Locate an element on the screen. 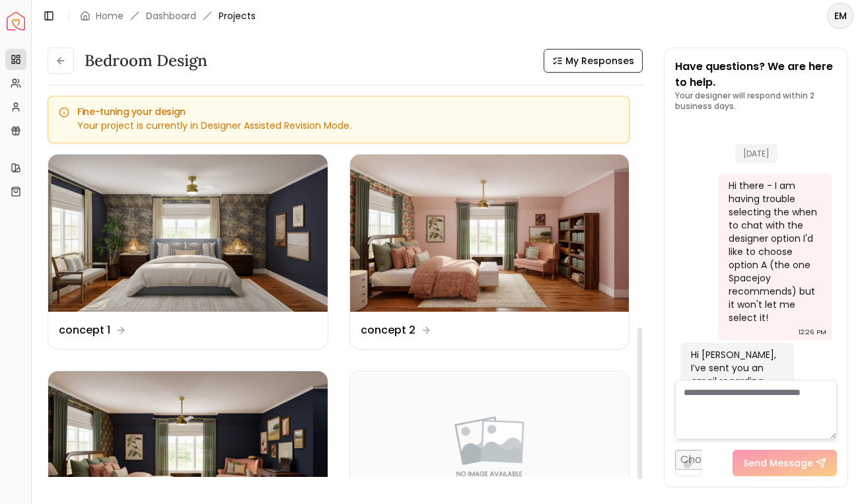 This screenshot has height=504, width=864. img: Spacejoy Logo is located at coordinates (16, 21).